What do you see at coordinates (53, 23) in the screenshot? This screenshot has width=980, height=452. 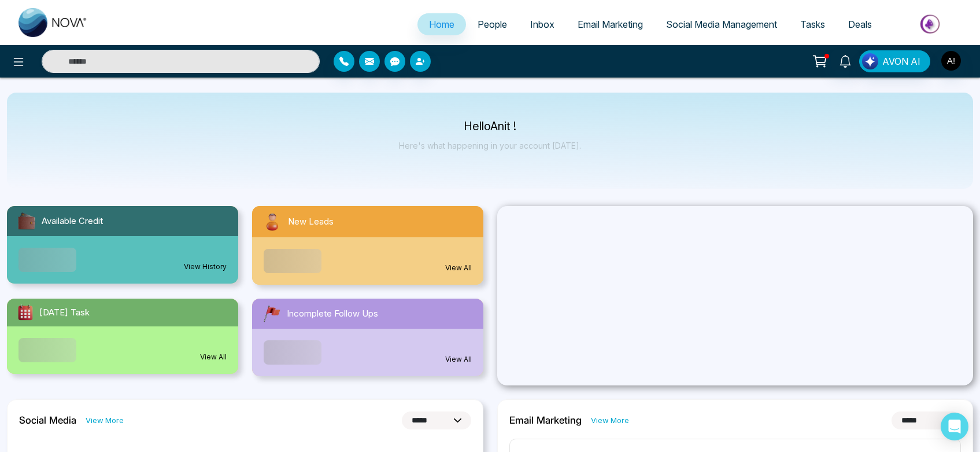 I see `img: Nova CRM Logo` at bounding box center [53, 23].